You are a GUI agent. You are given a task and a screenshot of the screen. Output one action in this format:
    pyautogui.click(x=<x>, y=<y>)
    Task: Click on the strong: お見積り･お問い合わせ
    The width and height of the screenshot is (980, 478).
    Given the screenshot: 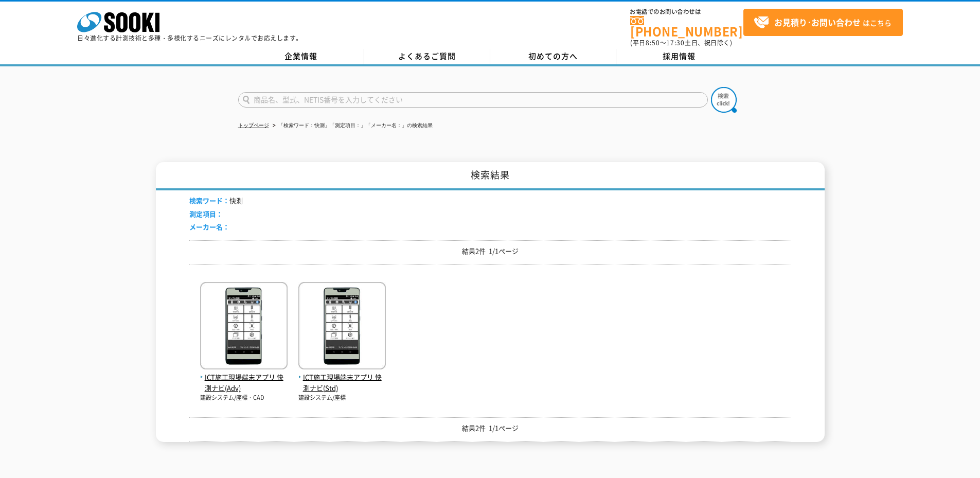 What is the action you would take?
    pyautogui.click(x=818, y=22)
    